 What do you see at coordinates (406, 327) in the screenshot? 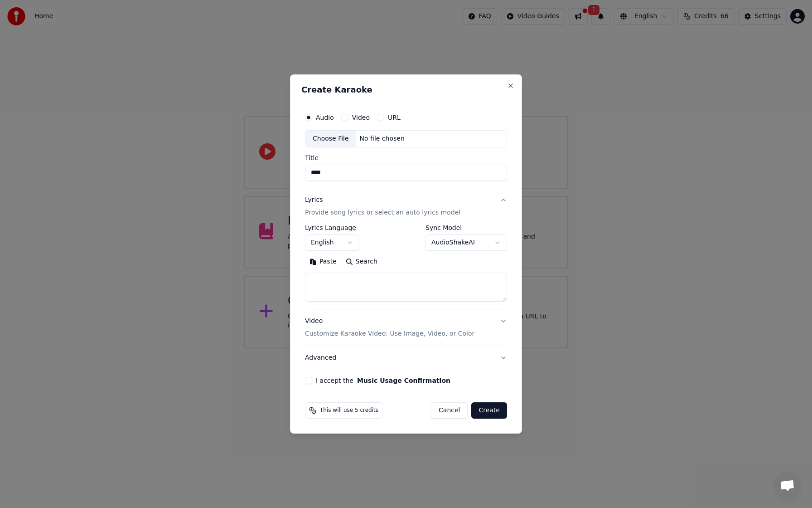
I see `button: VideoCustomize Karaoke Video: Use Image, Video, or Color` at bounding box center [406, 327].